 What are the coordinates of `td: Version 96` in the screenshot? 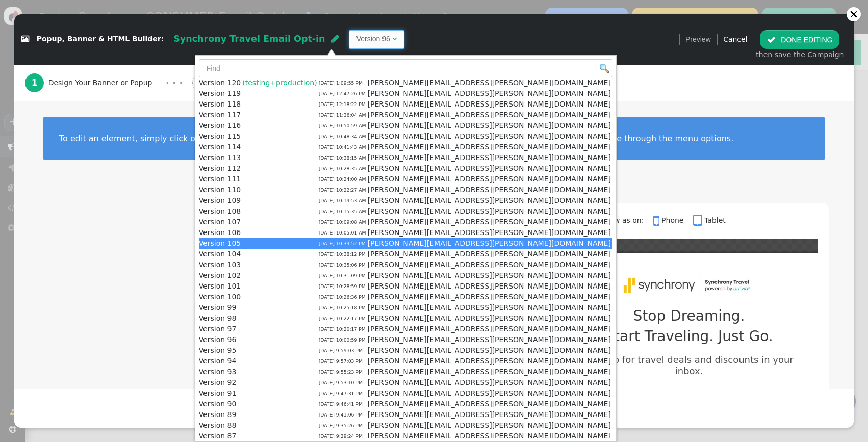 It's located at (220, 340).